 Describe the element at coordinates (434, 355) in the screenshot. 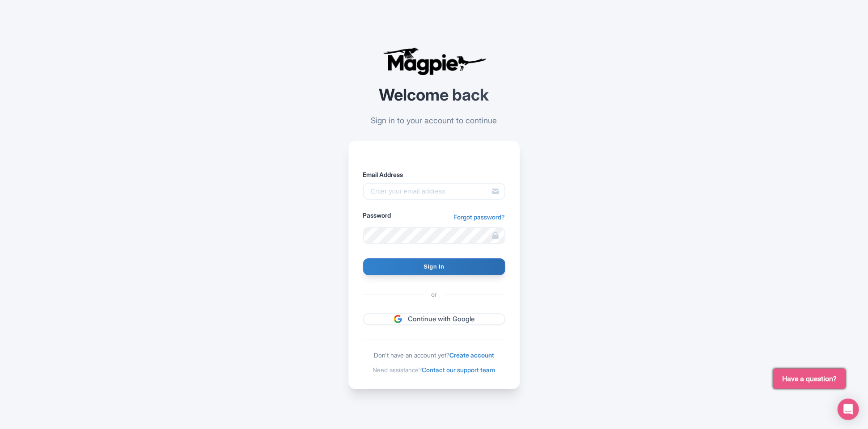

I see `div: Don't have an account yet?` at that location.